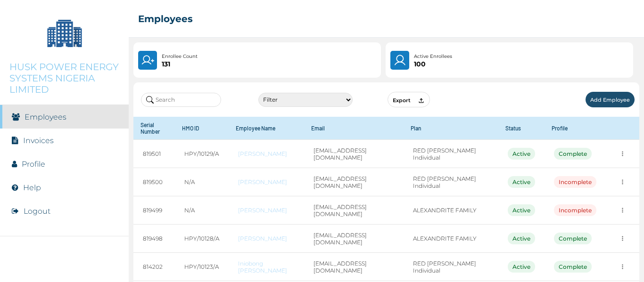  Describe the element at coordinates (154, 182) in the screenshot. I see `td: 819500` at that location.